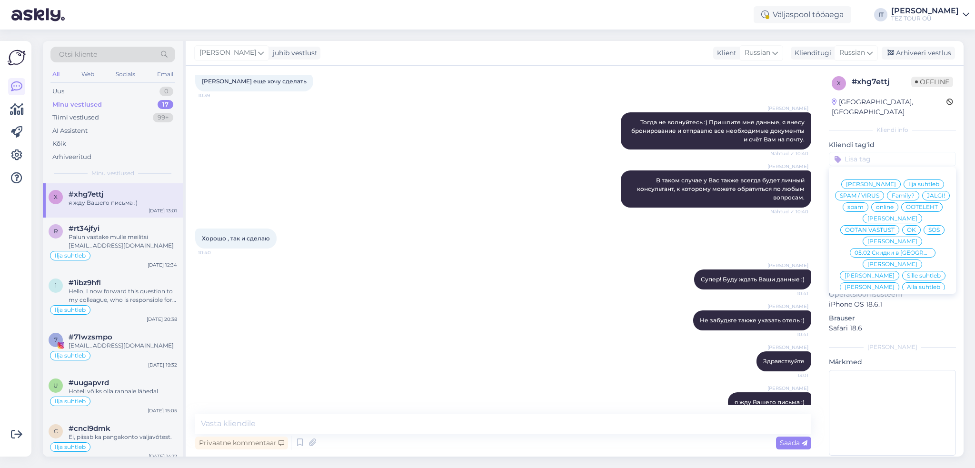 The image size is (975, 468). What do you see at coordinates (123, 437) in the screenshot?
I see `div: Ei, piisab ka pangakonto väljavõtest.` at bounding box center [123, 437].